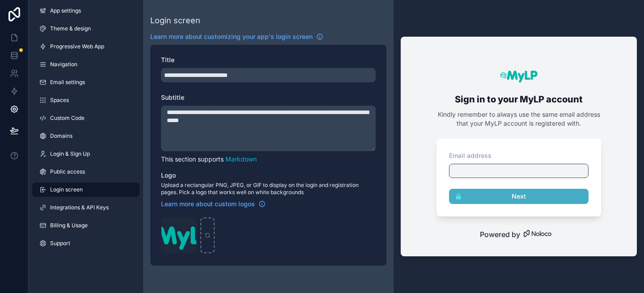 The image size is (644, 293). I want to click on a: Billing & Usage, so click(86, 225).